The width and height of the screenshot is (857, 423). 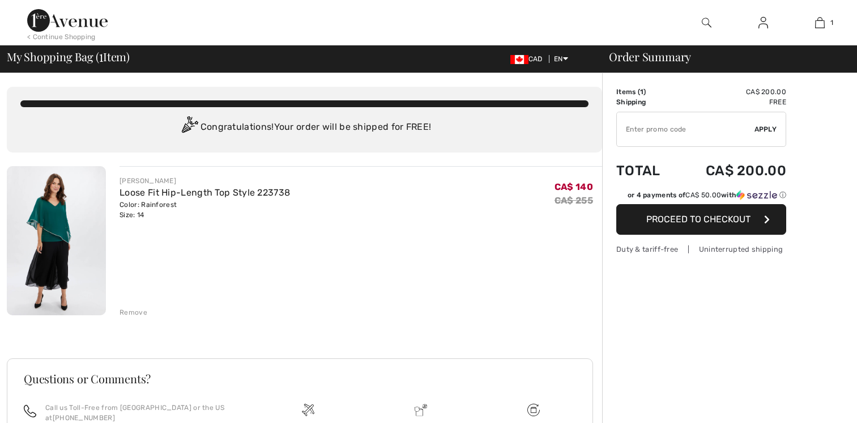 What do you see at coordinates (707, 195) in the screenshot?
I see `div: or 4 payments of with` at bounding box center [707, 195].